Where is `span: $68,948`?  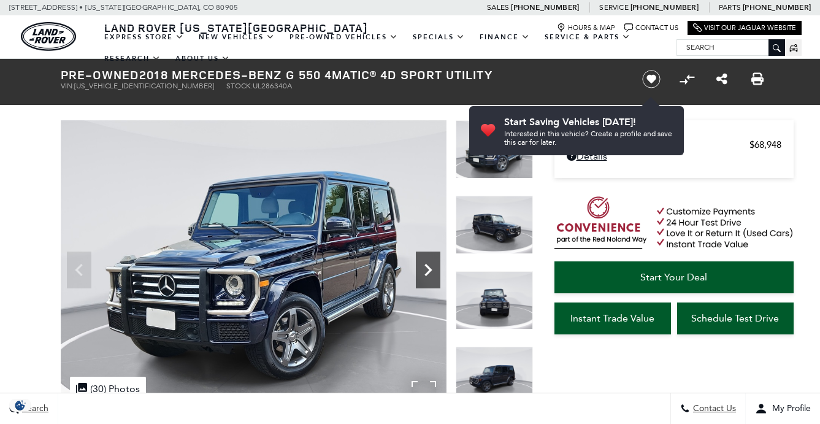
span: $68,948 is located at coordinates (765, 145).